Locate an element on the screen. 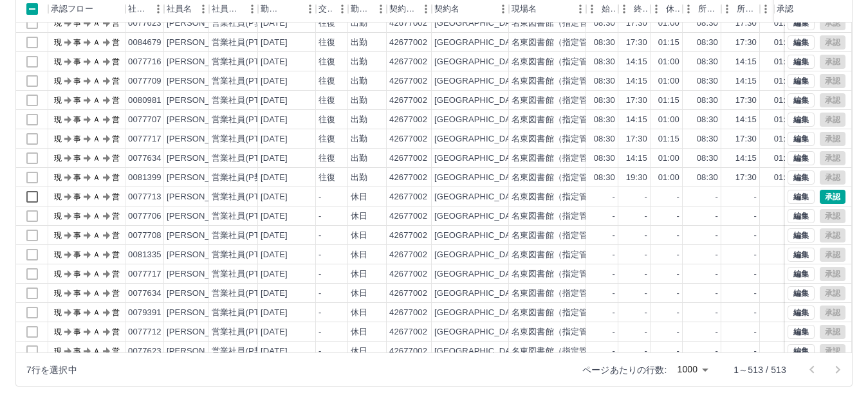  div: 休日 is located at coordinates (359, 216).